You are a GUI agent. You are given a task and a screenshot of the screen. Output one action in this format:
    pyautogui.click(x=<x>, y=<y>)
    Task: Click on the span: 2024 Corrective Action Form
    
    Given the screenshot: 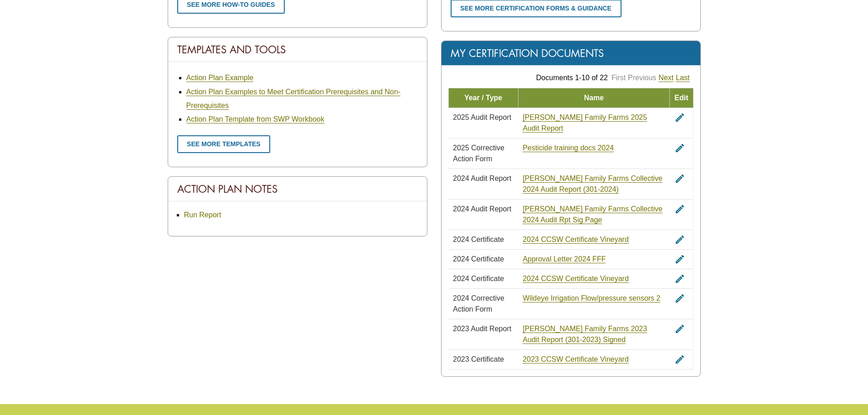 What is the action you would take?
    pyautogui.click(x=479, y=303)
    